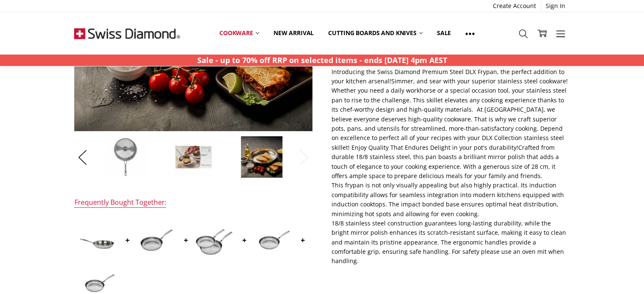  What do you see at coordinates (97, 240) in the screenshot?
I see `img: Premium Steel DLX - 8" (20cm) Stainless Steel Fry Pan | Swiss Diamond` at bounding box center [97, 240].